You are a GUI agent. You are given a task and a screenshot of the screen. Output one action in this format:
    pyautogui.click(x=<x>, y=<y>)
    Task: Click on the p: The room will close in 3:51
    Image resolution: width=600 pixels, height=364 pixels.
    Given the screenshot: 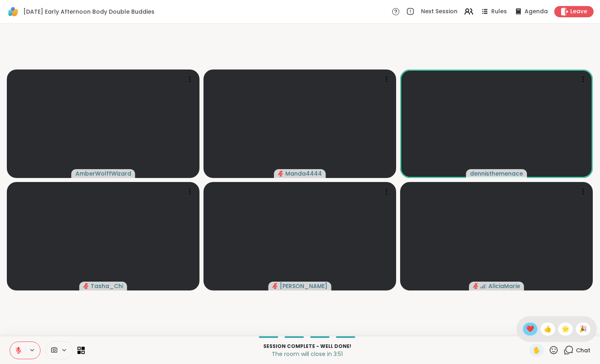 What is the action you would take?
    pyautogui.click(x=307, y=354)
    